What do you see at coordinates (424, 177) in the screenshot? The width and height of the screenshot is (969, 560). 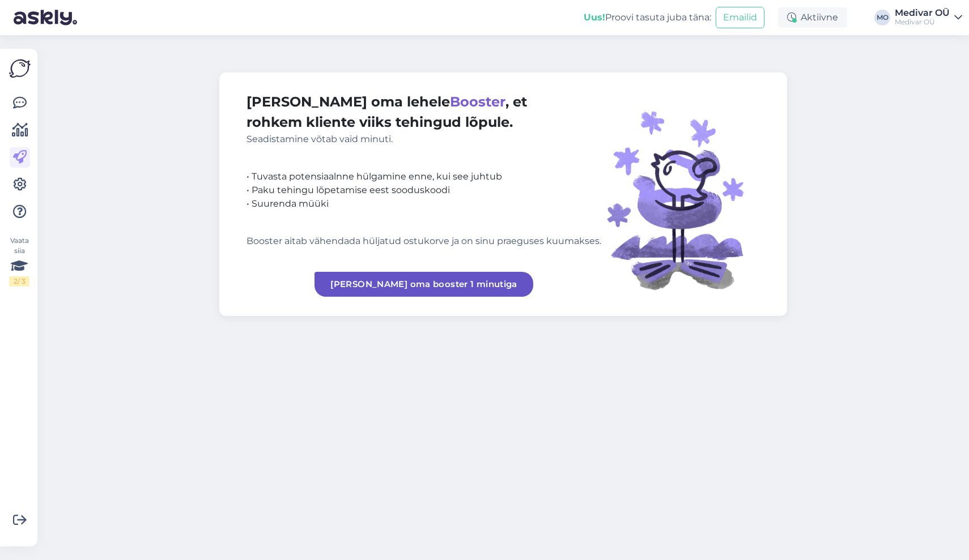 I see `div: • Tuvasta potensiaalnne hülgamine enne, kui see juhtub` at bounding box center [424, 177].